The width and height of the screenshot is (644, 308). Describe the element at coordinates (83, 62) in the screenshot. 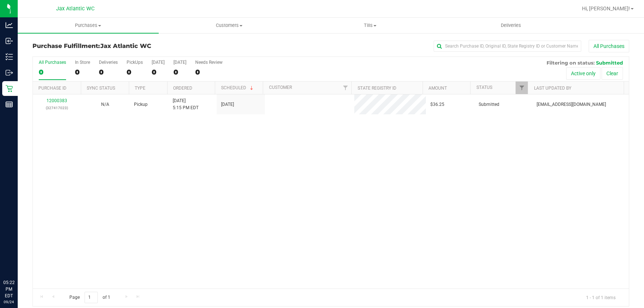

I see `div: In Store` at that location.